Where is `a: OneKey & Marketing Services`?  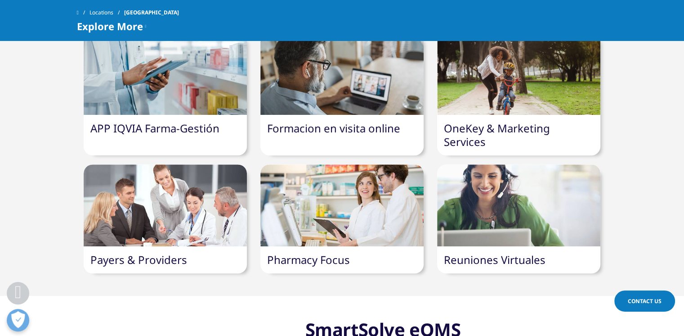 a: OneKey & Marketing Services is located at coordinates (497, 135).